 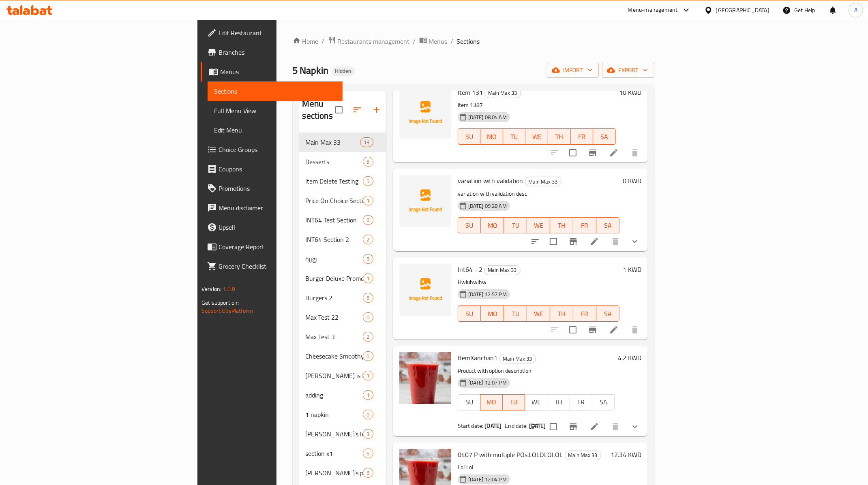 What do you see at coordinates (272, 33) in the screenshot?
I see `a: Edit Restaurant` at bounding box center [272, 33].